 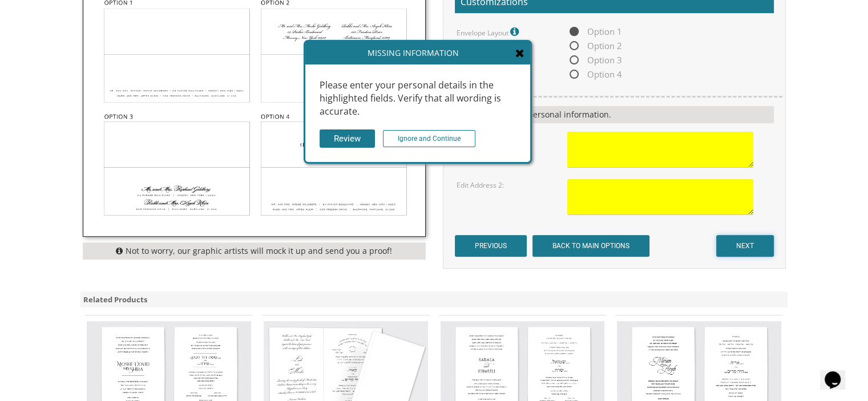 What do you see at coordinates (595, 74) in the screenshot?
I see `span: Option 4` at bounding box center [595, 74].